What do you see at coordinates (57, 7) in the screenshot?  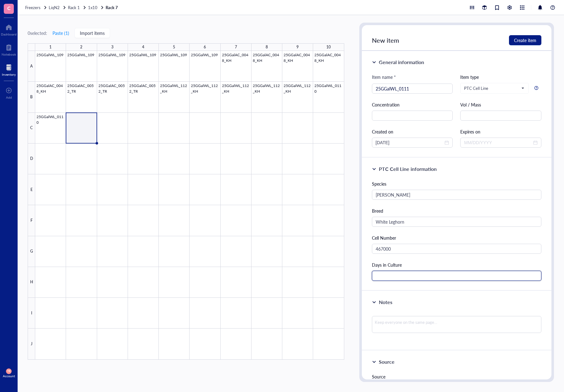 I see `a: LiqN2` at bounding box center [57, 7].